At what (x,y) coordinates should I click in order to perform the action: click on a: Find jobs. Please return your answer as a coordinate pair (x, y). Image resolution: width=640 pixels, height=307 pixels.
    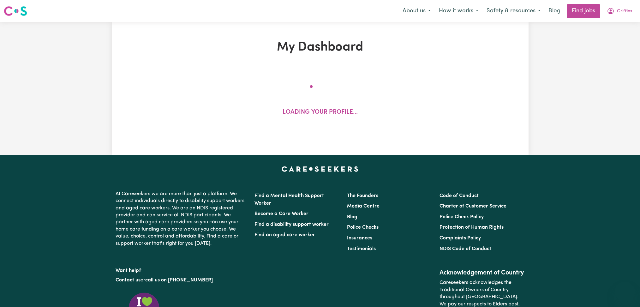
    Looking at the image, I should click on (583, 11).